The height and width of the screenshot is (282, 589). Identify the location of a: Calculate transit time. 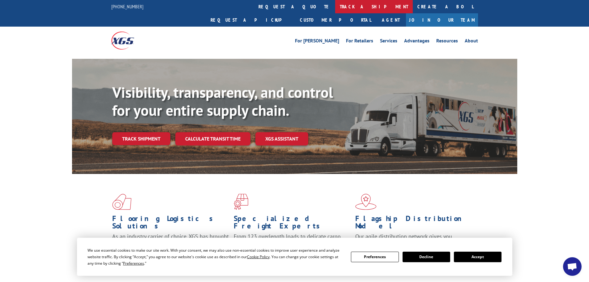
(213, 139).